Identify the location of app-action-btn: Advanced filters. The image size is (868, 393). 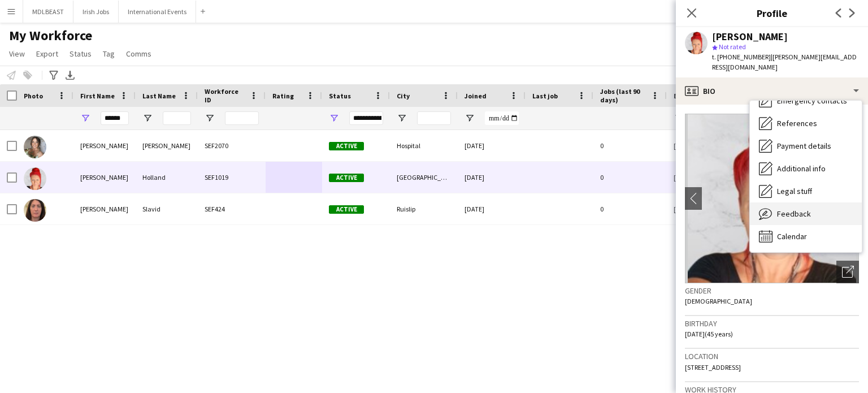
(54, 75).